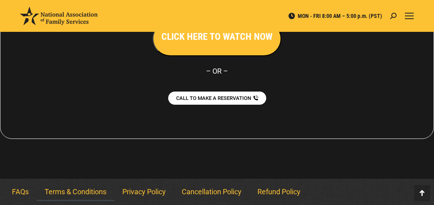 The image size is (434, 205). What do you see at coordinates (20, 192) in the screenshot?
I see `a: FAQs` at bounding box center [20, 192].